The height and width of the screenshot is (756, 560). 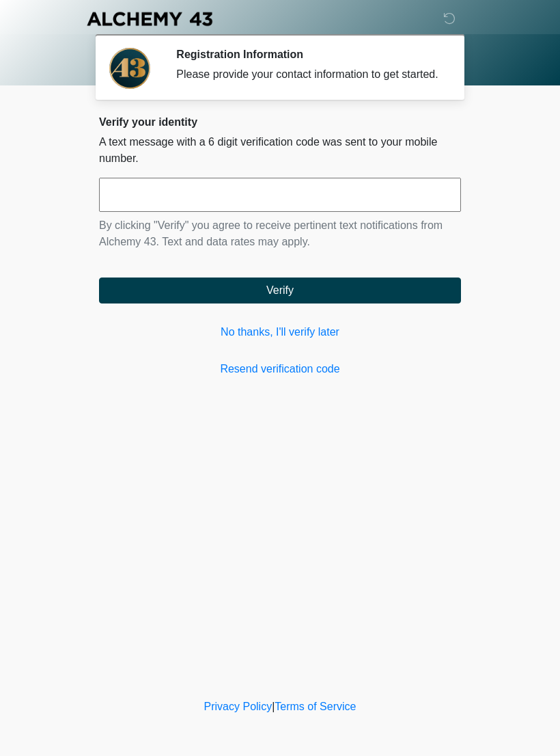 I want to click on button: Verify, so click(x=280, y=291).